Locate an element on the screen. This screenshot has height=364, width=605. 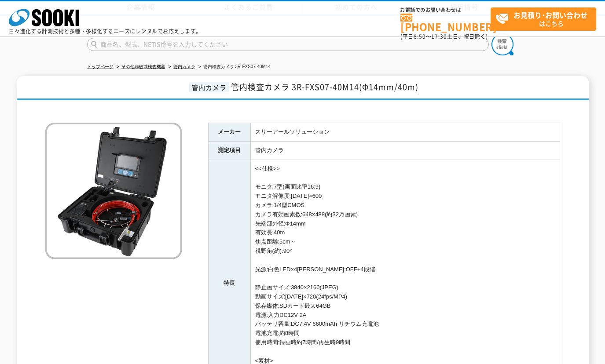
img: 管内検査カメラ 3R-FXS07-40M14 is located at coordinates (114, 191).